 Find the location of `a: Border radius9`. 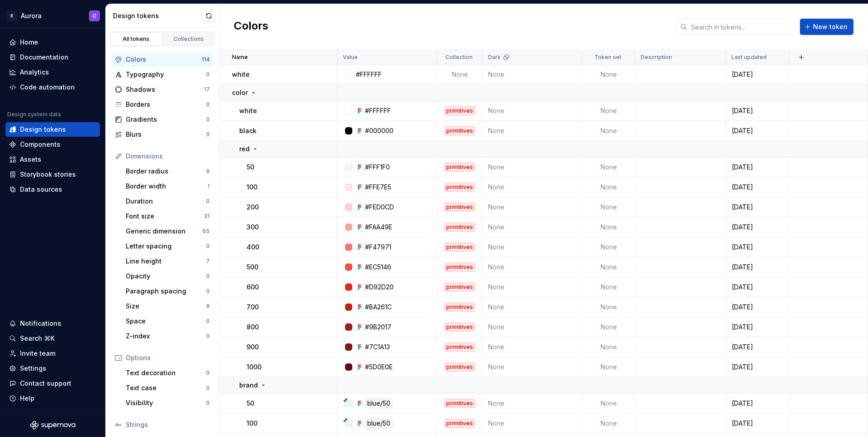

a: Border radius9 is located at coordinates (168, 171).